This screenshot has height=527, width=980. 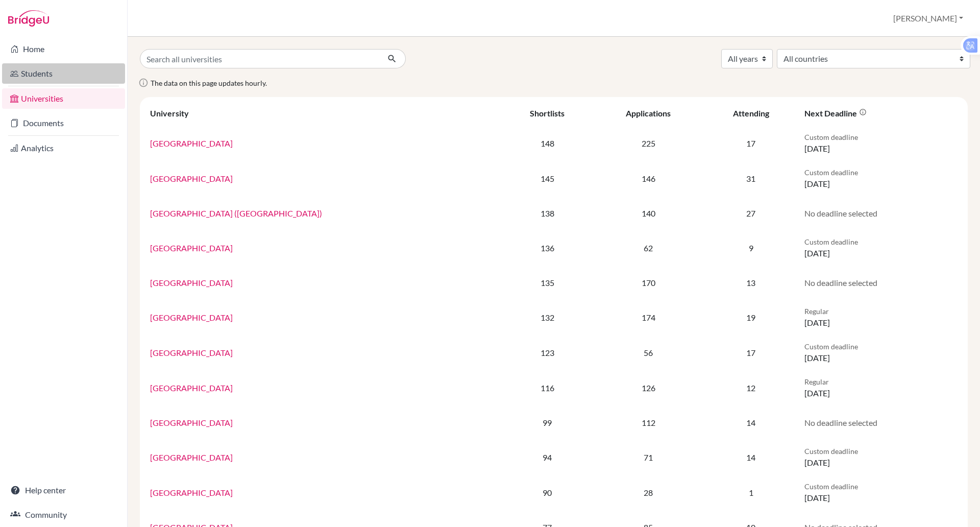 I want to click on a: Help center, so click(x=64, y=490).